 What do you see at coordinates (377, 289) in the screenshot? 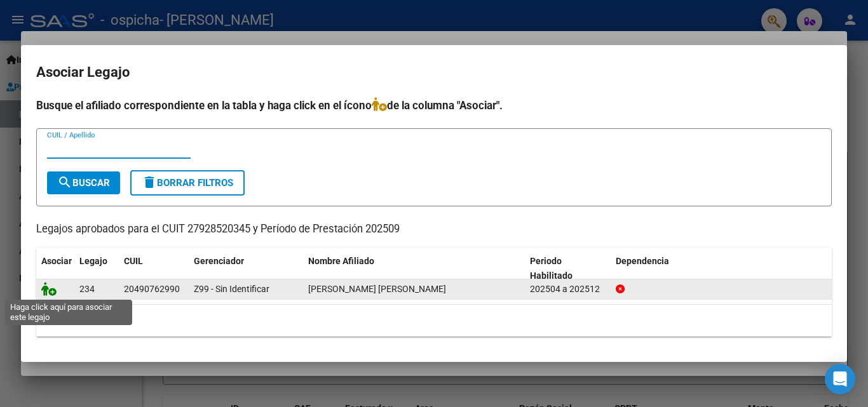
I see `span: DELGADO FEDERICO TIMOTEO` at bounding box center [377, 289].